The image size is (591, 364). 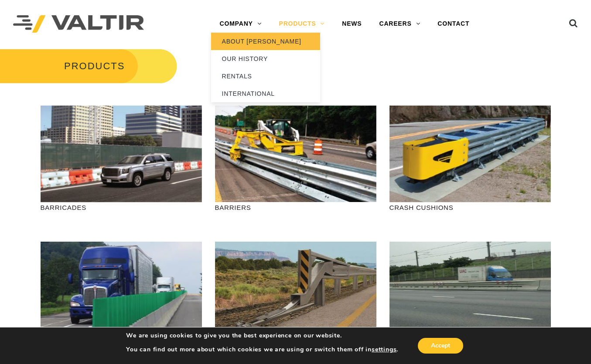 What do you see at coordinates (399, 24) in the screenshot?
I see `a: CAREERS` at bounding box center [399, 24].